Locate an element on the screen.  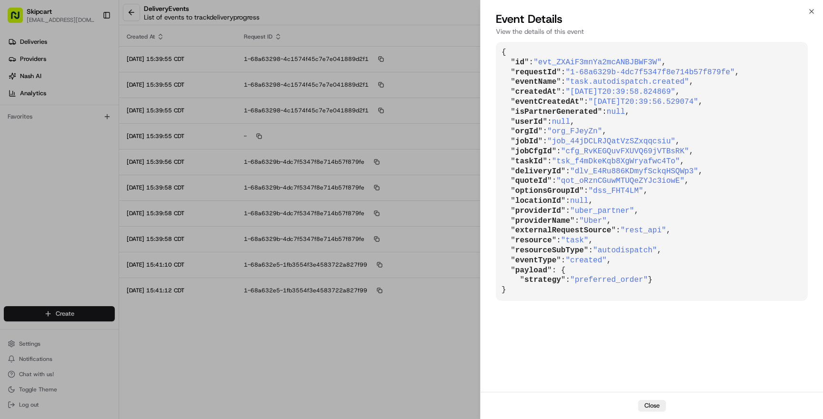
p: Welcome 👋 is located at coordinates (91, 46).